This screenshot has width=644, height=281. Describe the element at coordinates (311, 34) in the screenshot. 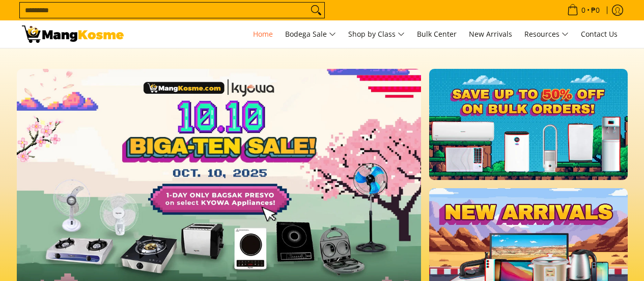

I see `a: Bodega Sale` at that location.